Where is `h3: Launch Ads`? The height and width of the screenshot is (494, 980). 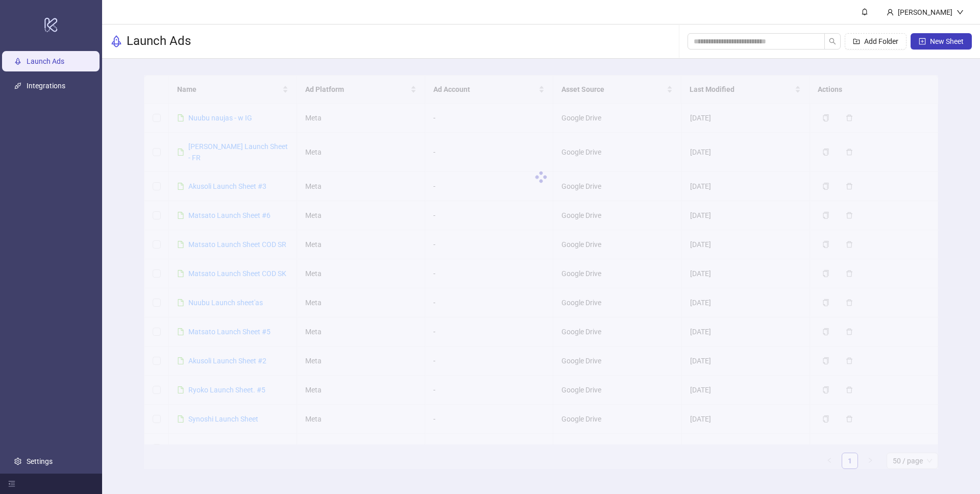
h3: Launch Ads is located at coordinates (159, 42).